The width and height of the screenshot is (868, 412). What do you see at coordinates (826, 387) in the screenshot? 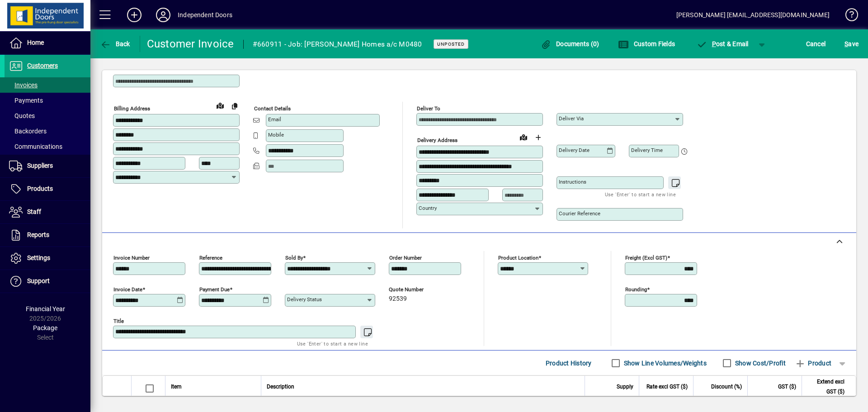
I see `span: Extend excl GST ($)` at bounding box center [826, 387].